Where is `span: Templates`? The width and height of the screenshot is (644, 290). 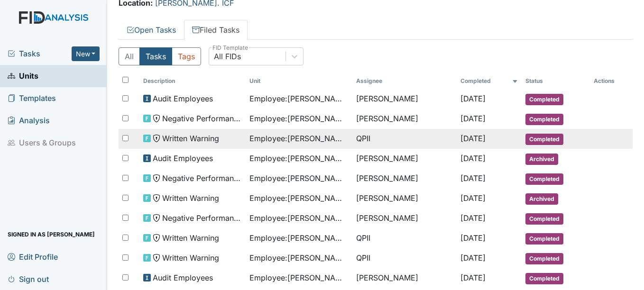
span: Templates is located at coordinates (31, 98).